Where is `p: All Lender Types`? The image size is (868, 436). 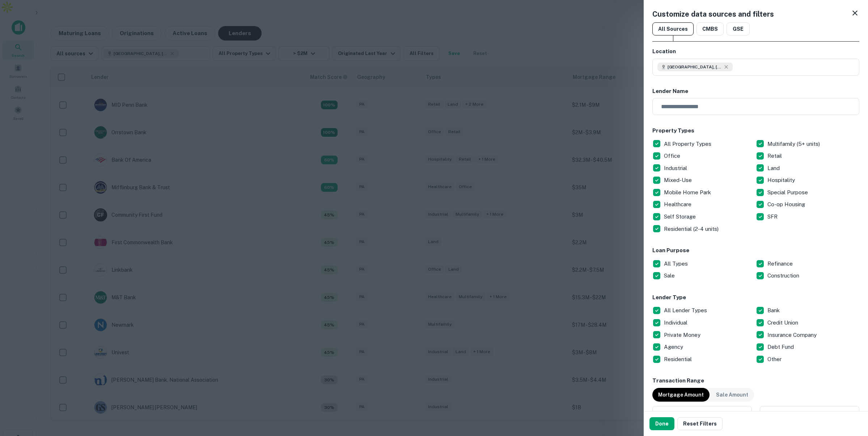
p: All Lender Types is located at coordinates (686, 310).